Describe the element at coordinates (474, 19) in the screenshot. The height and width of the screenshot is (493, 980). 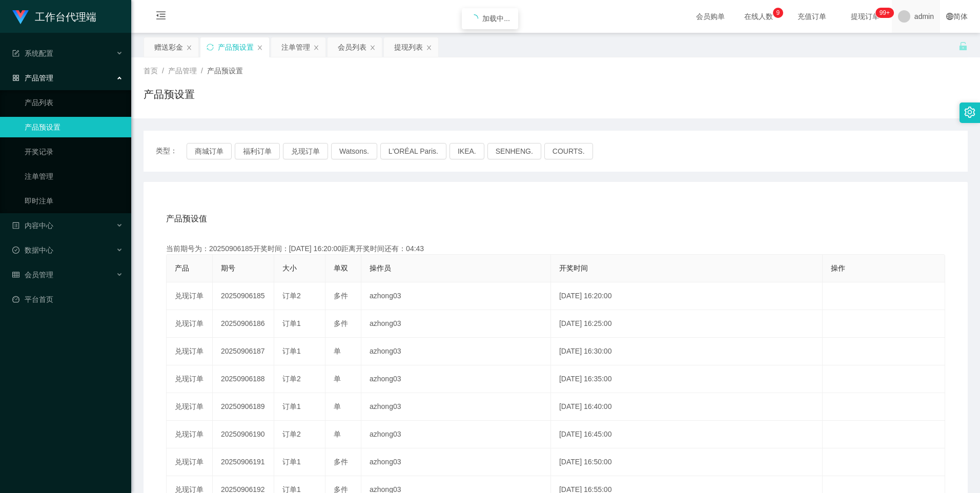
I see `i: icon: loading` at that location.